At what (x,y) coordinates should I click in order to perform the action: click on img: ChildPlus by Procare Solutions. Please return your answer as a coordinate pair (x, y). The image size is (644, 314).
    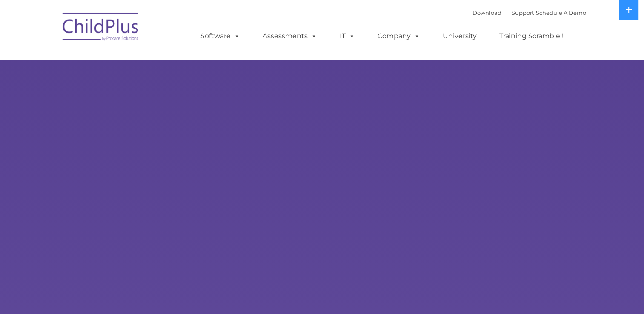
    Looking at the image, I should click on (101, 28).